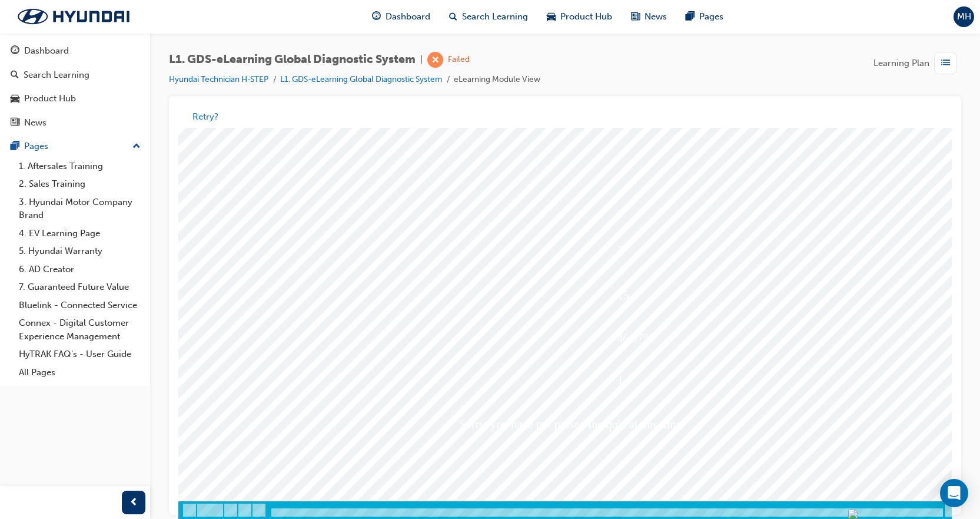 The width and height of the screenshot is (980, 519). What do you see at coordinates (292, 60) in the screenshot?
I see `span: L1. GDS-eLearning Global Diagnostic System` at bounding box center [292, 60].